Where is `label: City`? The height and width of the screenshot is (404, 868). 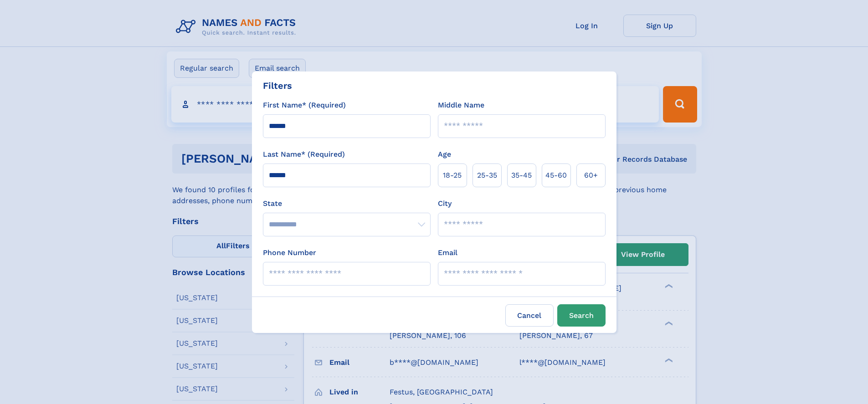 label: City is located at coordinates (445, 203).